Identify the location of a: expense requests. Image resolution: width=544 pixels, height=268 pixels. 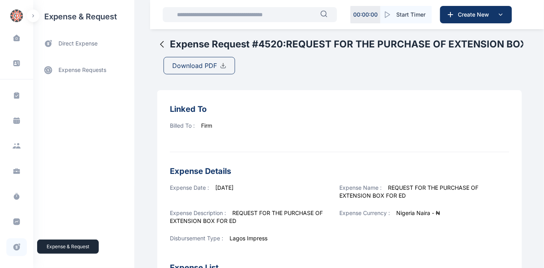
(84, 70).